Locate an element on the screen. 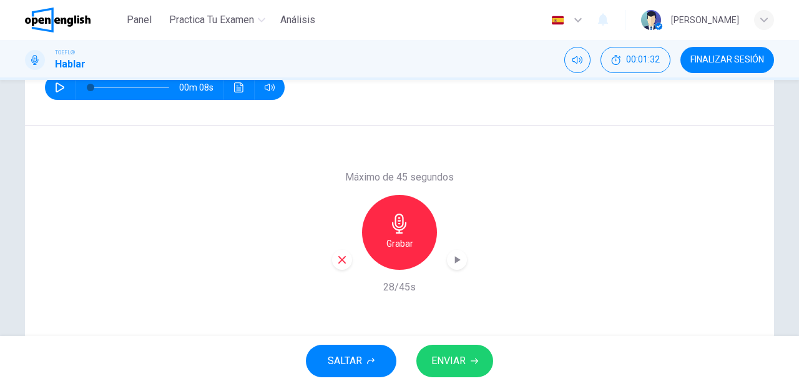  a: Panel is located at coordinates (139, 20).